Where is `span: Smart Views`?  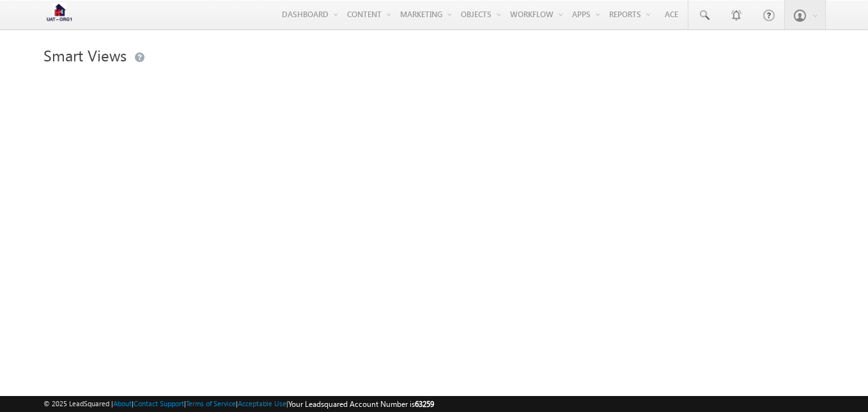
span: Smart Views is located at coordinates (85, 55).